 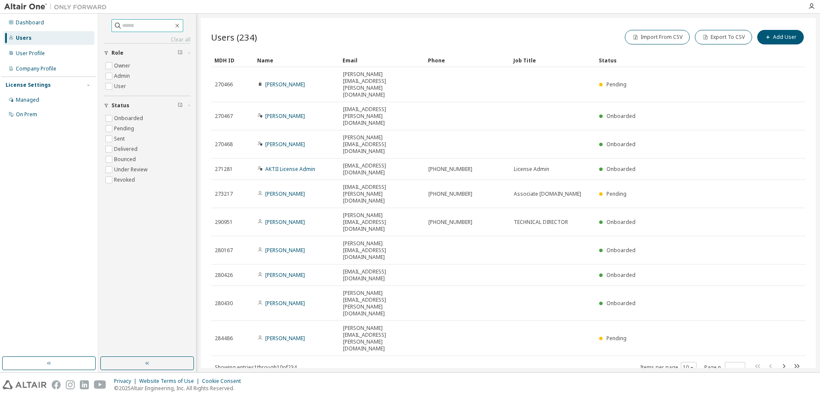 I want to click on div: Company Profile, so click(x=36, y=69).